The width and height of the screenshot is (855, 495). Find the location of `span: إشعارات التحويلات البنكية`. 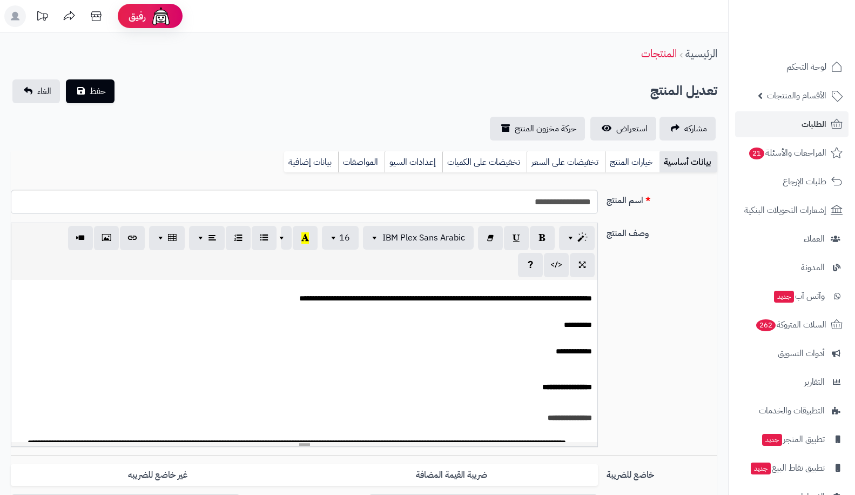

span: إشعارات التحويلات البنكية is located at coordinates (785, 210).